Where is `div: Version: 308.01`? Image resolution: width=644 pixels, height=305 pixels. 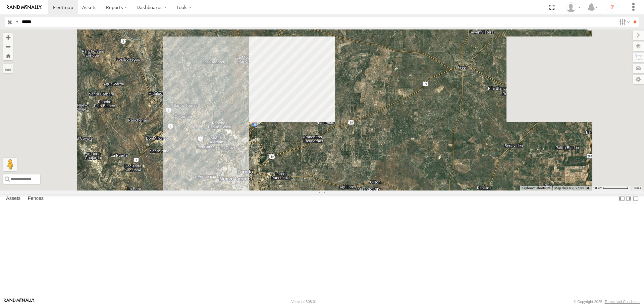
div: Version: 308.01 is located at coordinates (304, 302).